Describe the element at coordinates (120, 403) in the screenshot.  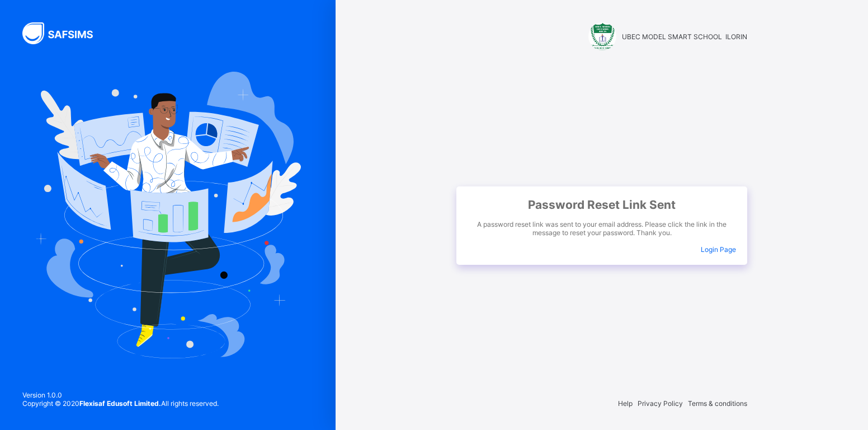
I see `span: Copyright © 2020 All rights reserved.` at that location.